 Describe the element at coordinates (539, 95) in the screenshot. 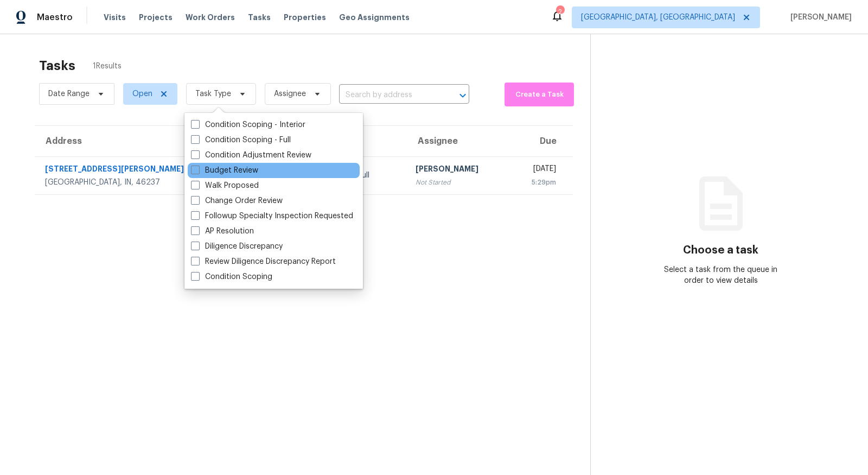

I see `button: Create a Task` at that location.